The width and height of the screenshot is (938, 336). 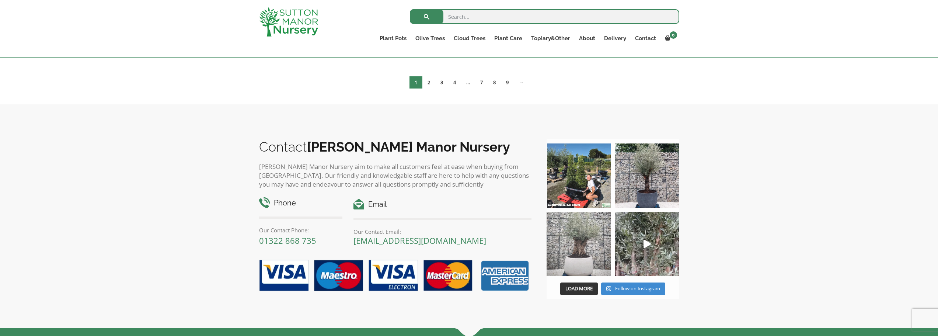 What do you see at coordinates (647, 244) in the screenshot?
I see `a: Play` at bounding box center [647, 244].